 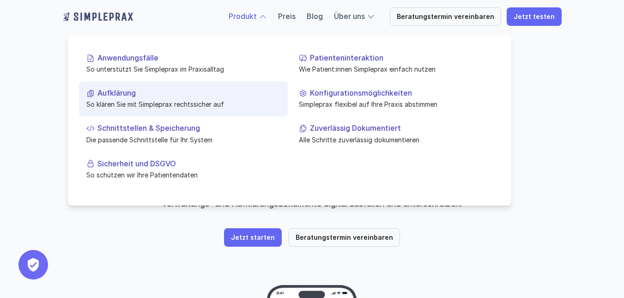 What do you see at coordinates (396, 139) in the screenshot?
I see `p: Alle Schritte zuverlässig dokumentieren` at bounding box center [396, 139].